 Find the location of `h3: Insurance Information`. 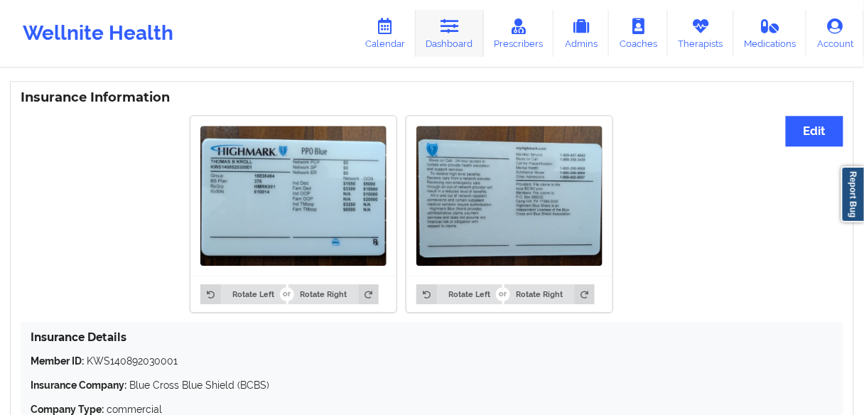

h3: Insurance Information is located at coordinates (432, 97).